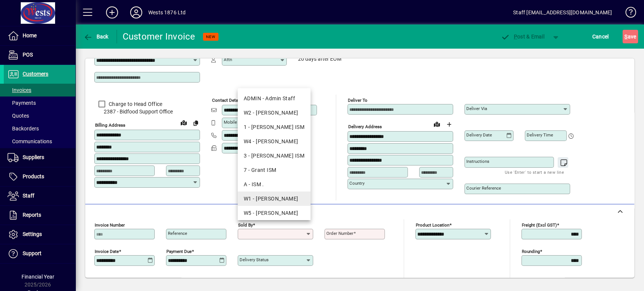  What do you see at coordinates (274, 170) in the screenshot?
I see `mat-option: 7 - Grant ISM` at bounding box center [274, 170].